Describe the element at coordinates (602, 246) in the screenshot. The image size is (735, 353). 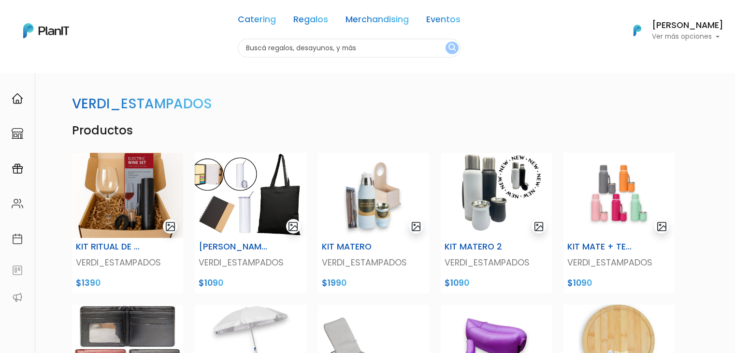
I see `h6: KIT MATE + TERMO` at that location.